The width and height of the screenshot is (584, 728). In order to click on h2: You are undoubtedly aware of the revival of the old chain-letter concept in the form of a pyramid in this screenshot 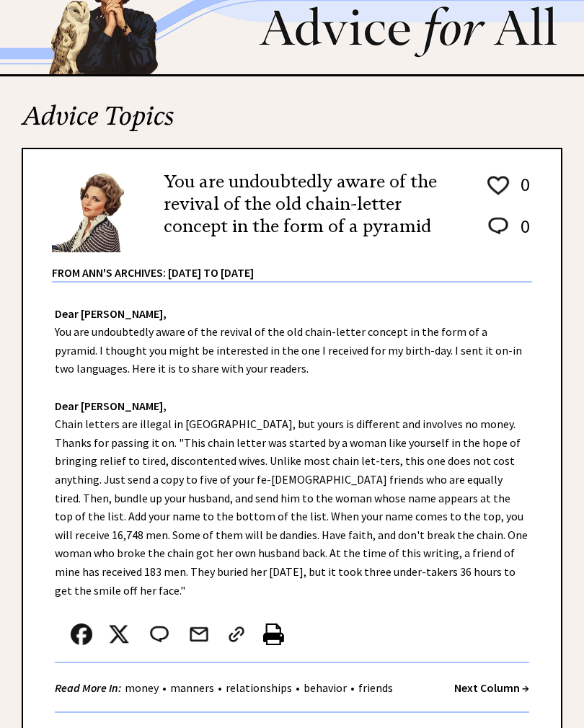, I will do `click(314, 205)`.